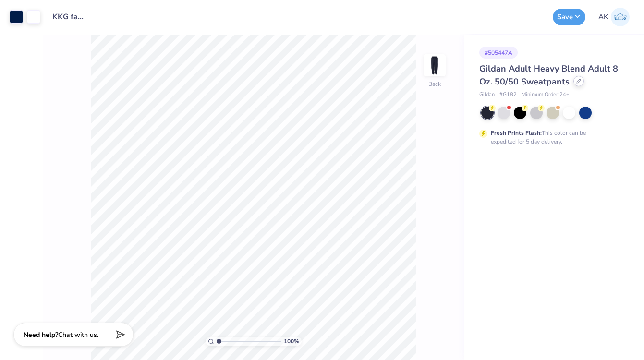  I want to click on span: AK, so click(604, 17).